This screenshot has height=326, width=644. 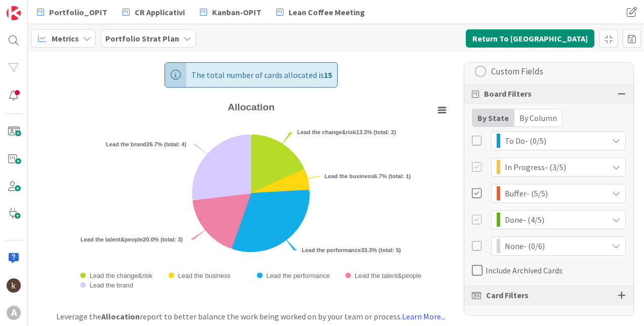 I want to click on tspan: Lead the change&risk, so click(x=326, y=132).